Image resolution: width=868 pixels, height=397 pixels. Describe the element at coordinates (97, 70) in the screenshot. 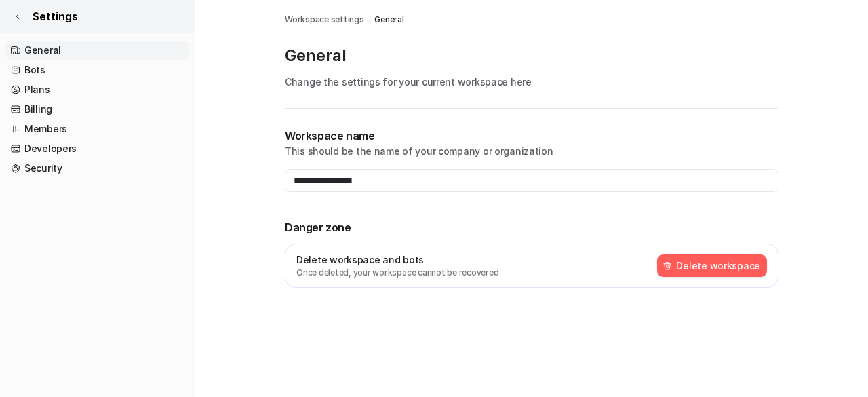

I see `a: Bots` at that location.